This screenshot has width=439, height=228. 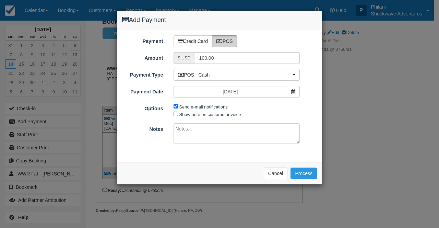 I want to click on button: Cancel, so click(x=276, y=173).